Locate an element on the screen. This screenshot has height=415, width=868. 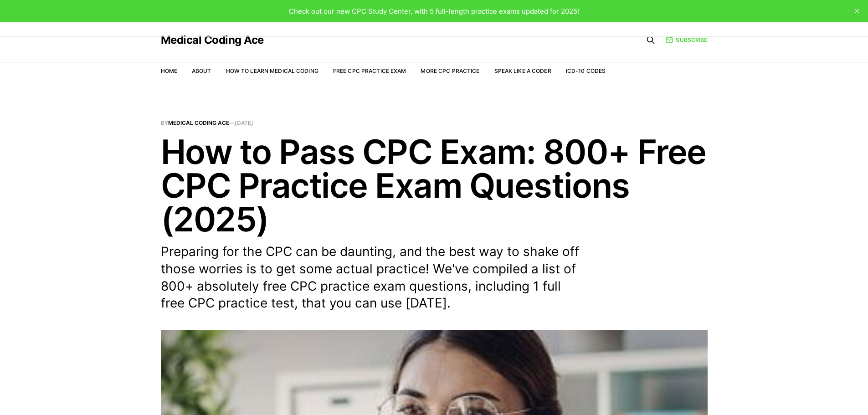
a: Speak Like a Coder is located at coordinates (523, 71).